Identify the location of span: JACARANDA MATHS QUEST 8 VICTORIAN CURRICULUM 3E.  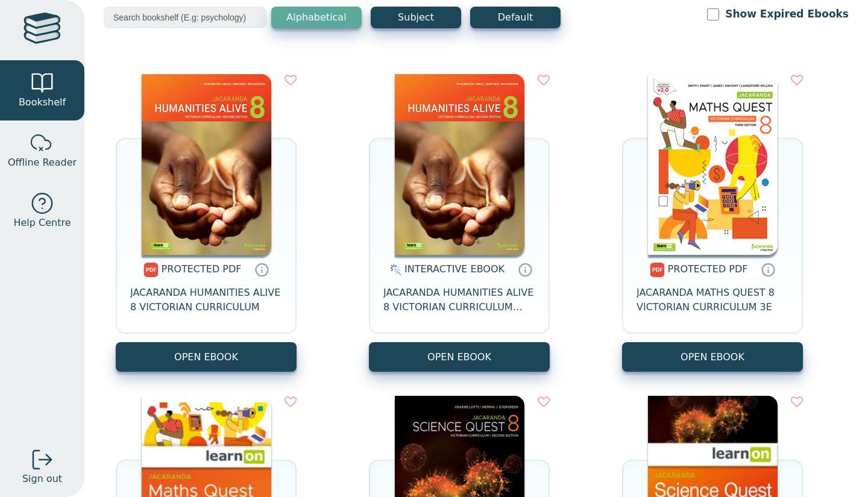
(713, 300).